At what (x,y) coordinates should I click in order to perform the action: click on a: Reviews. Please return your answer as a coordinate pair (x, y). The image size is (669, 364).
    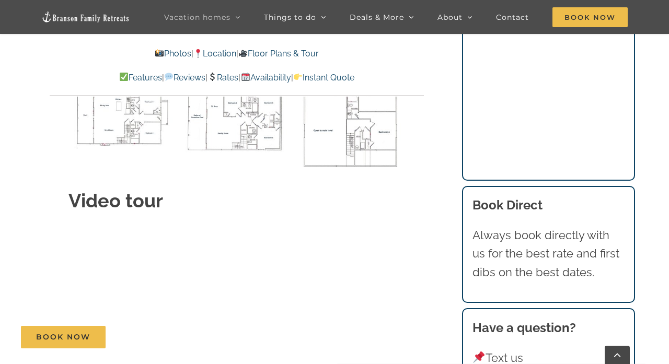
    Looking at the image, I should click on (185, 77).